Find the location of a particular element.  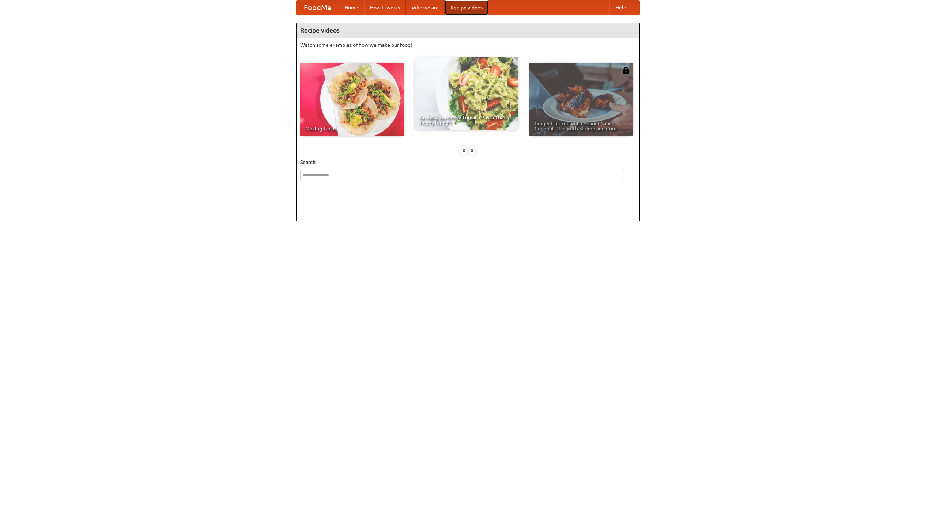

a: Recipe videos is located at coordinates (466, 8).